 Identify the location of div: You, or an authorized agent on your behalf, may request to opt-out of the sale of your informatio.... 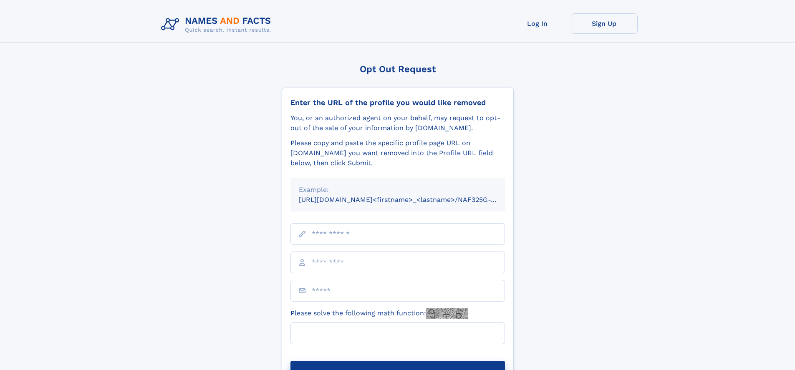
(398, 123).